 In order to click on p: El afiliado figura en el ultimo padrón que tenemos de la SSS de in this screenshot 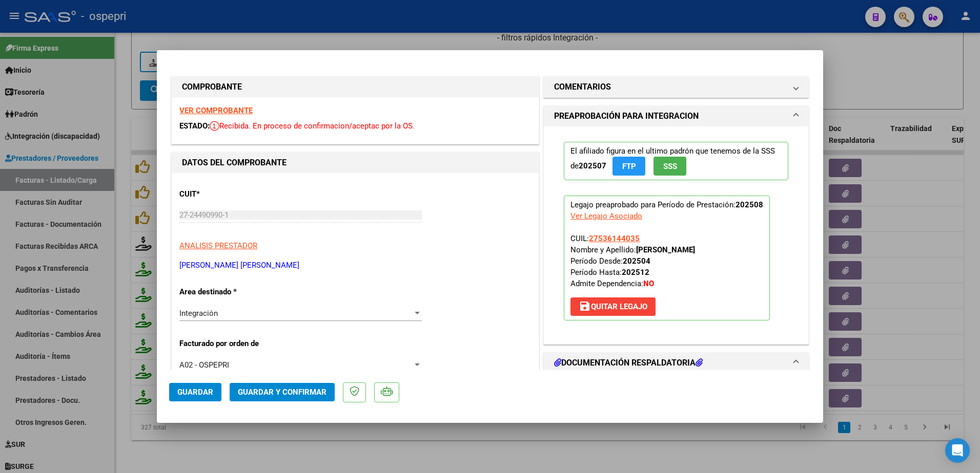, I will do `click(676, 161)`.